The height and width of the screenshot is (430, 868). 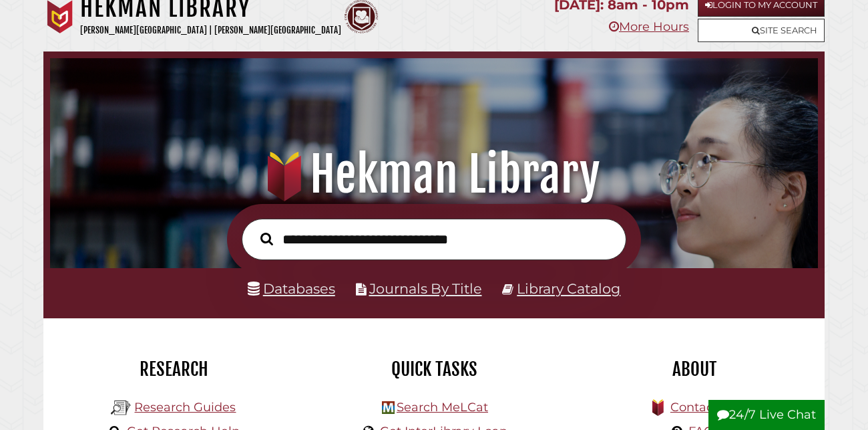 What do you see at coordinates (434, 369) in the screenshot?
I see `h2: Quick Tasks` at bounding box center [434, 369].